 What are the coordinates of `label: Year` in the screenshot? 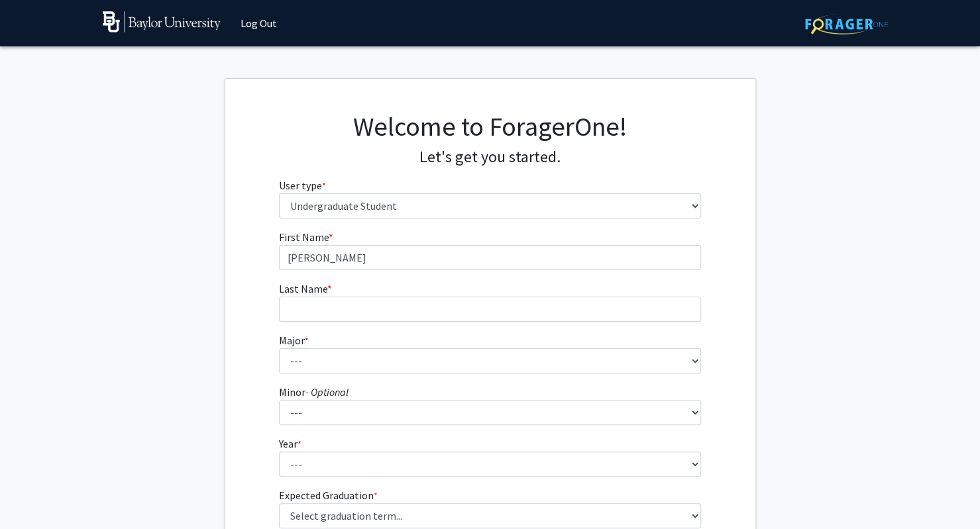 It's located at (290, 444).